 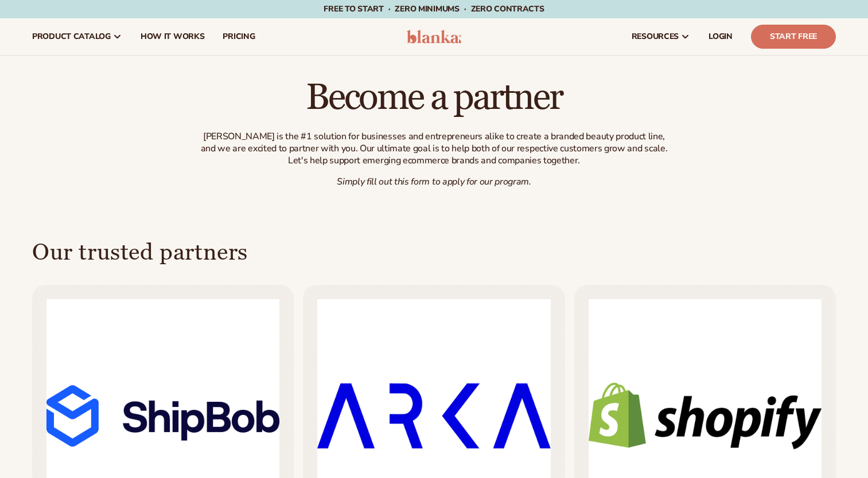 I want to click on img: logo, so click(x=434, y=37).